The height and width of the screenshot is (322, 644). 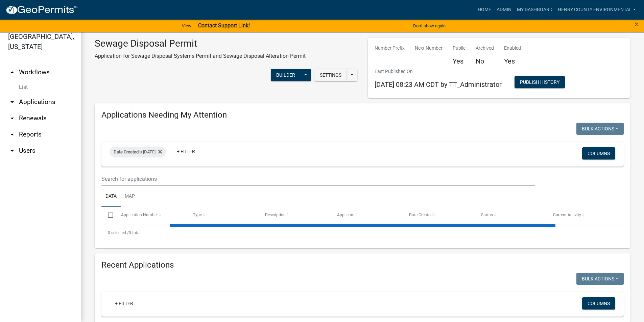 What do you see at coordinates (197, 215) in the screenshot?
I see `span: Type` at bounding box center [197, 215].